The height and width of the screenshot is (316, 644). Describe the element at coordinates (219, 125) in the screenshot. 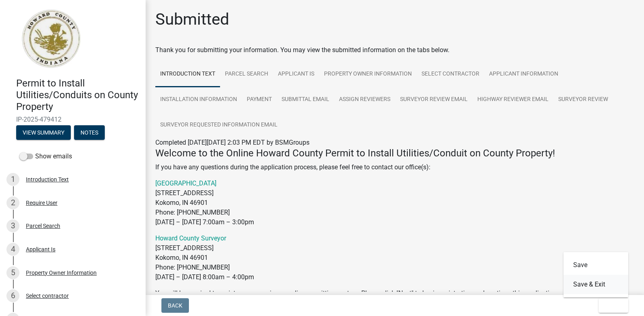

I see `a: Surveyor REQUESTED Information Email` at that location.